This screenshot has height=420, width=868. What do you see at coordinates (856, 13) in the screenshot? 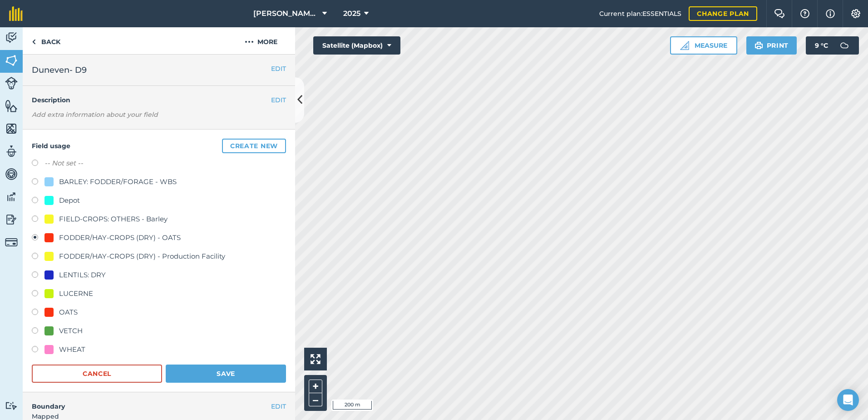
I see `img: A cog icon` at bounding box center [856, 13].